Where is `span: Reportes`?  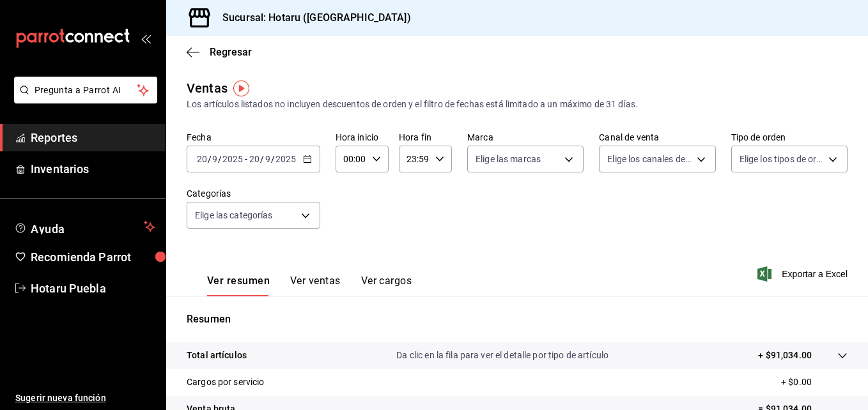 span: Reportes is located at coordinates (93, 137).